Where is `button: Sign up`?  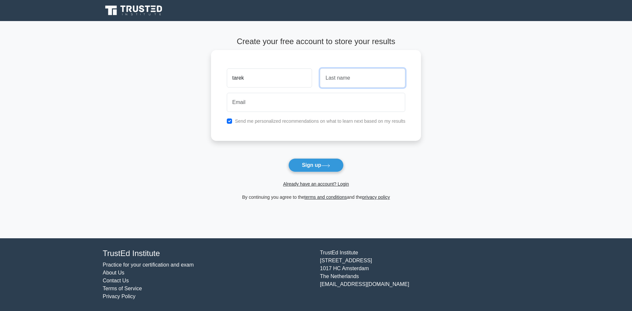 button: Sign up is located at coordinates (316, 165).